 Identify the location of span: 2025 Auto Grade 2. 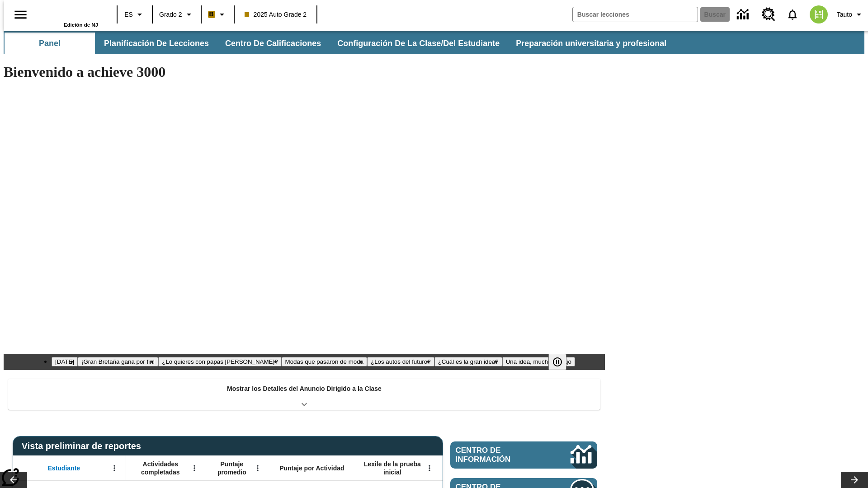
(276, 15).